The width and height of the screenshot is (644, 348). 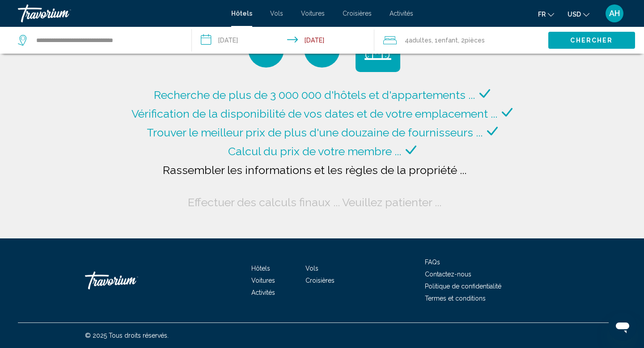 I want to click on span: Effectuer des calculs finaux ... Veuillez patienter ..., so click(x=314, y=202).